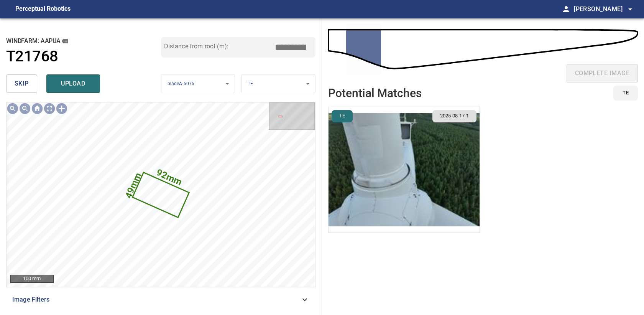 Image resolution: width=644 pixels, height=315 pixels. What do you see at coordinates (25, 109) in the screenshot?
I see `img: Zoom out` at bounding box center [25, 109].